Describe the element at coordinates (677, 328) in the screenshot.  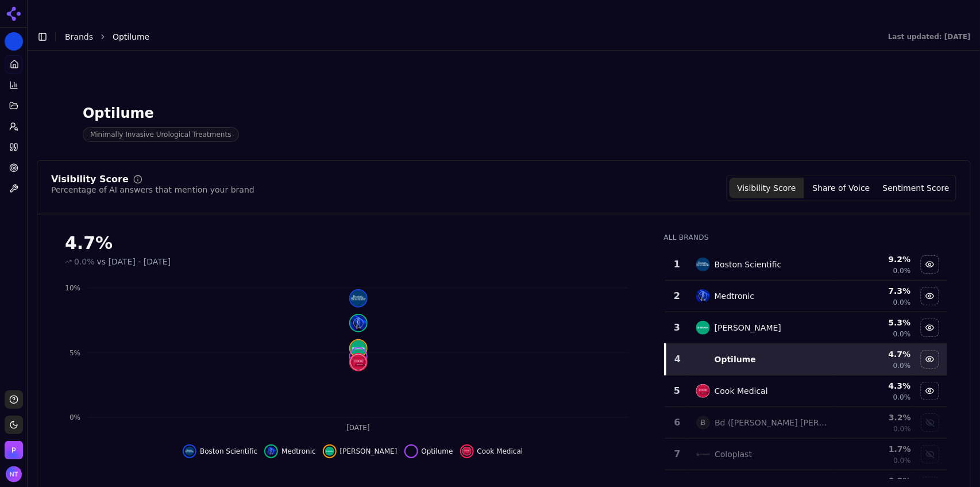
I see `div: 3` at that location.